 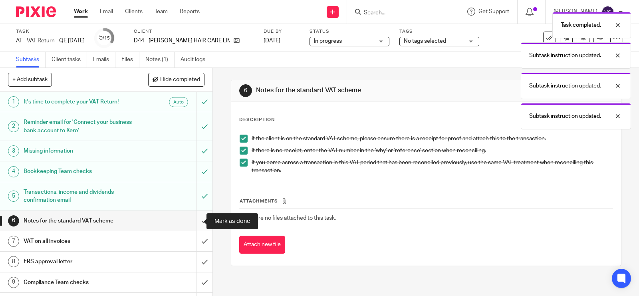 I want to click on h1: Reminder email for 'Connect your business bank account to Xero', so click(x=78, y=126).